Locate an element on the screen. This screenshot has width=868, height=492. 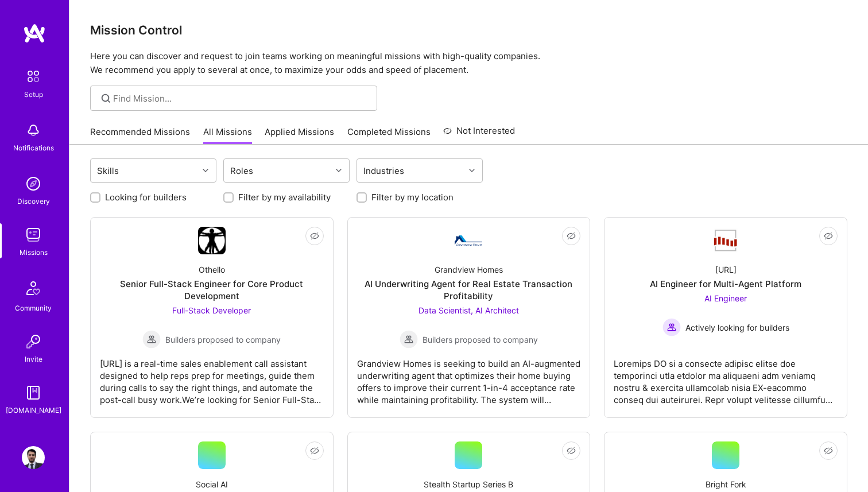
div: Industries is located at coordinates (384, 170).